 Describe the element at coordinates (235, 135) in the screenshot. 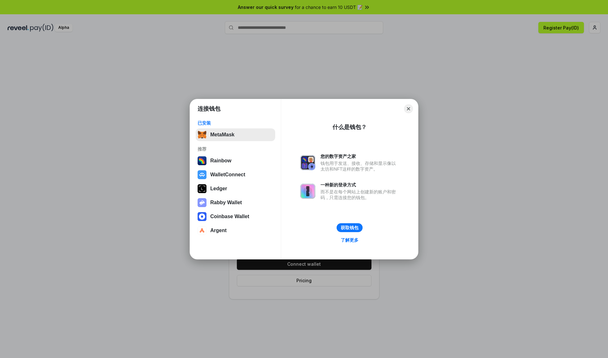

I see `button: MetaMask` at that location.